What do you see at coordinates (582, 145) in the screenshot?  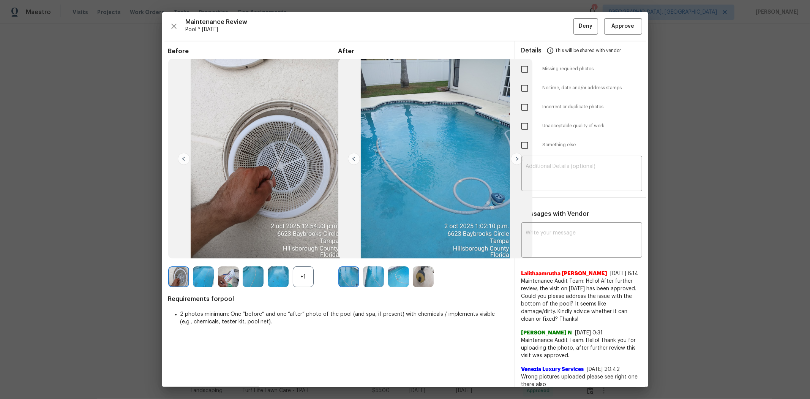 I see `div: Something else` at bounding box center [582, 145].